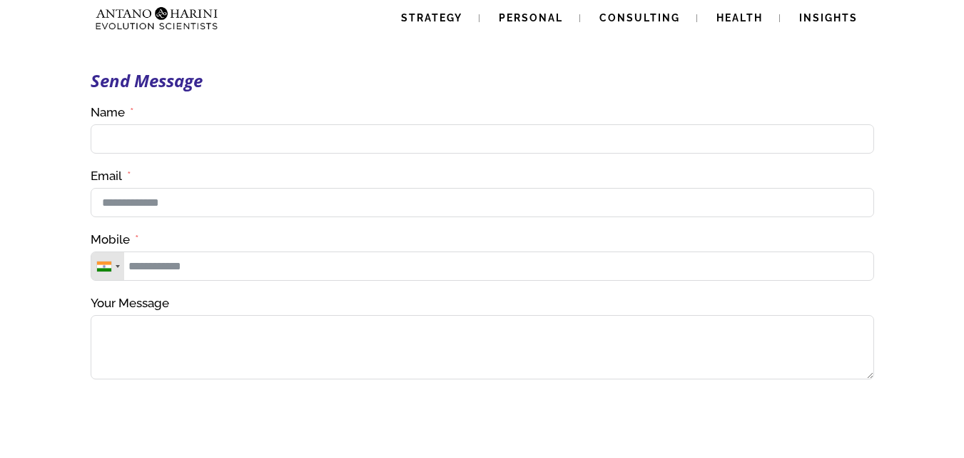 The image size is (964, 458). Describe the element at coordinates (112, 112) in the screenshot. I see `label: Name` at that location.